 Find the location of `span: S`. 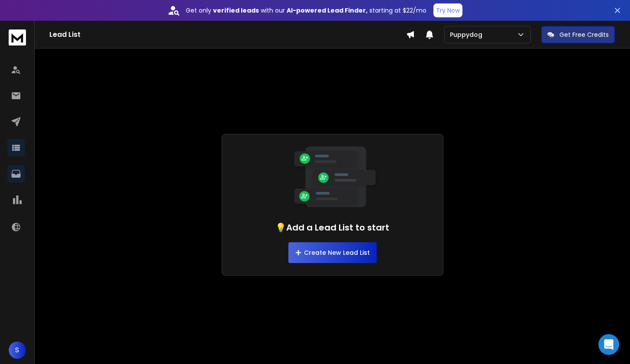

span: S is located at coordinates (18, 350).